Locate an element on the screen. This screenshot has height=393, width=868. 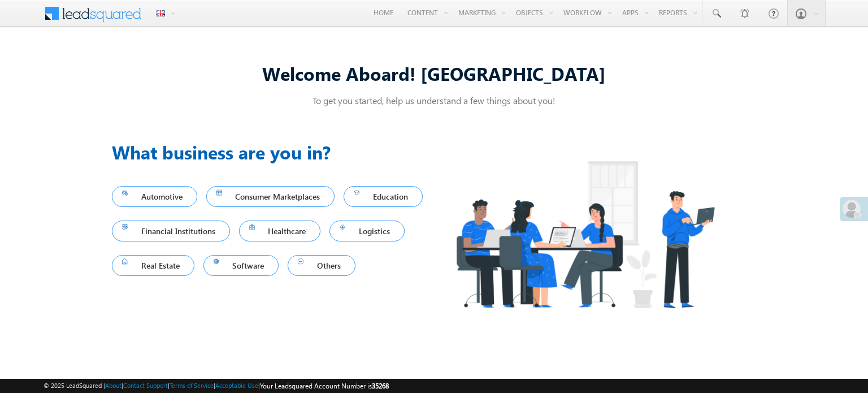
span: Logistics is located at coordinates (367, 231).